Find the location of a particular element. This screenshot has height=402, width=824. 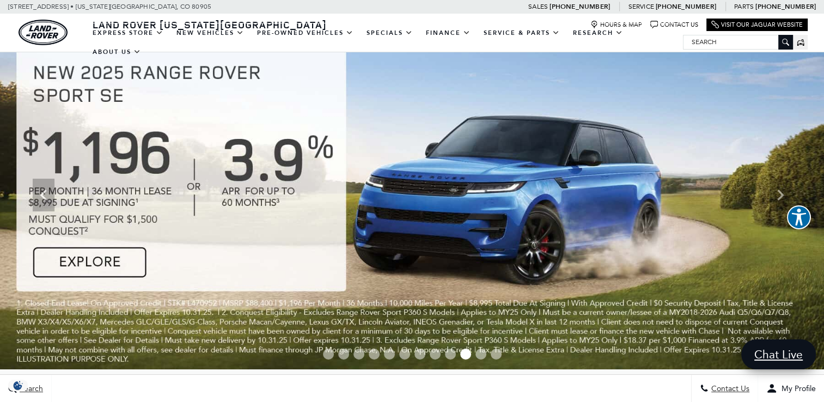

span: Go to slide 5 is located at coordinates (389, 354).